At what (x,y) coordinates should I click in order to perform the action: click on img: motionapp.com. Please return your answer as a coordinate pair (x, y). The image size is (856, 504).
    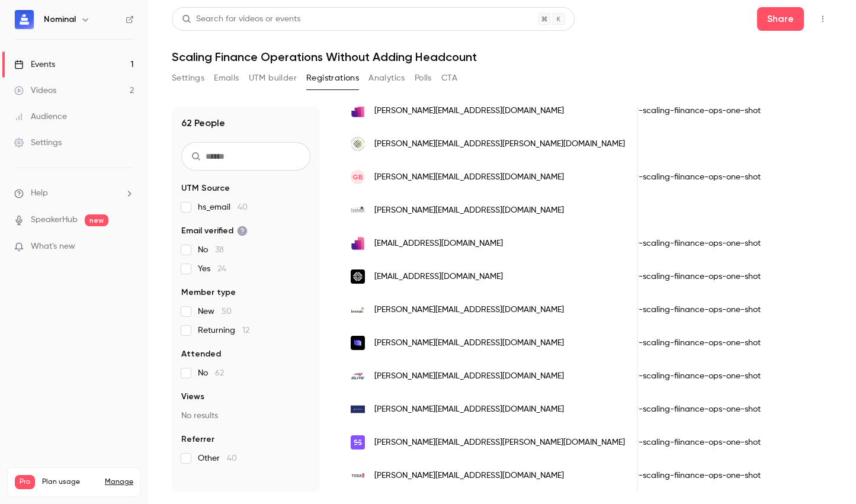
    Looking at the image, I should click on (358, 343).